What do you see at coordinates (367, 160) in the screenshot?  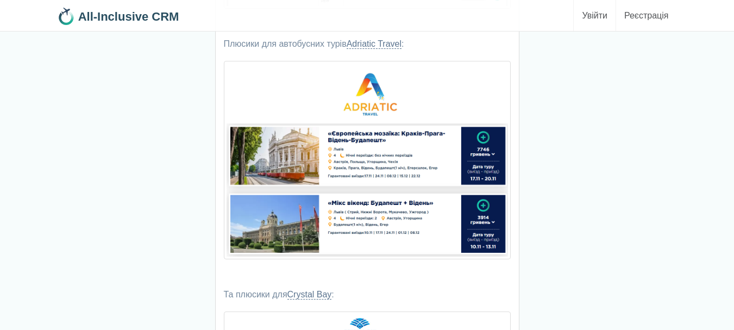 I see `img: adriatic-travel-%D0%BF%D1%96%D0%B4%D0%B1%D1%96%D1%80%D0%BA%D0%B0-%D1%81%D1%80%D0%BC-%D0%B4%D0%BB%...` at bounding box center [367, 160].